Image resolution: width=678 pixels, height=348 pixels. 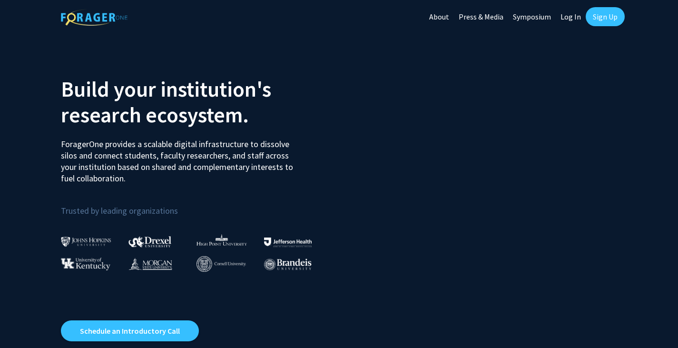 What do you see at coordinates (150, 241) in the screenshot?
I see `img: Drexel University` at bounding box center [150, 241].